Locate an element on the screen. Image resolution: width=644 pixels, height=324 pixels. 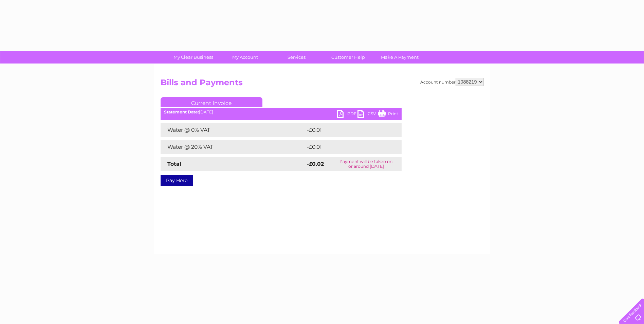
a: Pay Here is located at coordinates (177, 180).